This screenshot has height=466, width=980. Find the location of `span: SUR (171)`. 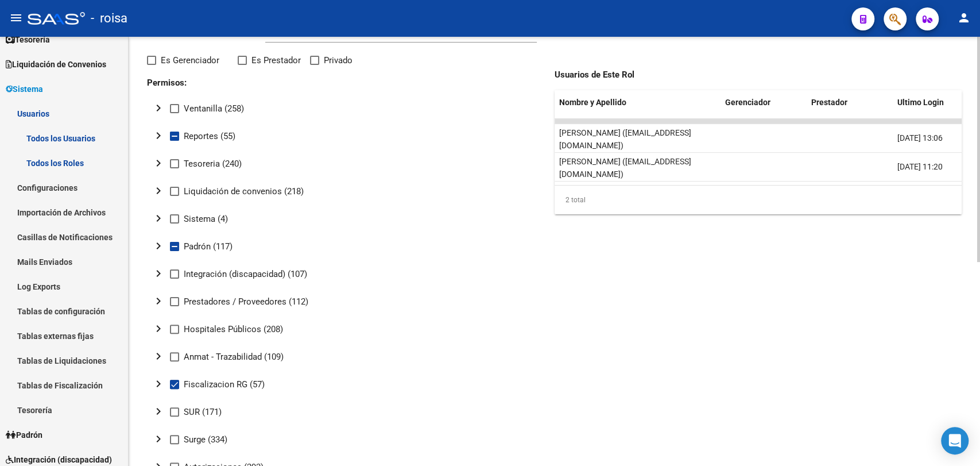

span: SUR (171) is located at coordinates (203, 412).